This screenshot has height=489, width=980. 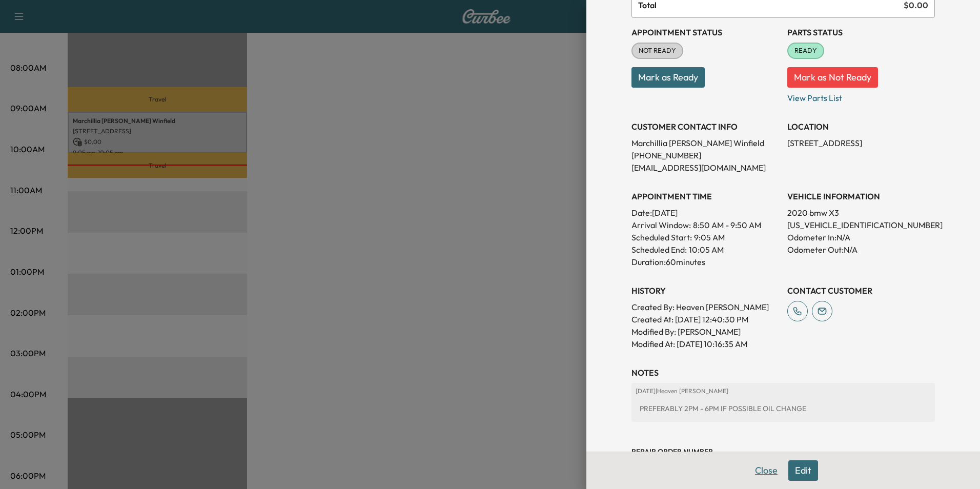 I want to click on p: Odometer Out: N/A, so click(x=860, y=250).